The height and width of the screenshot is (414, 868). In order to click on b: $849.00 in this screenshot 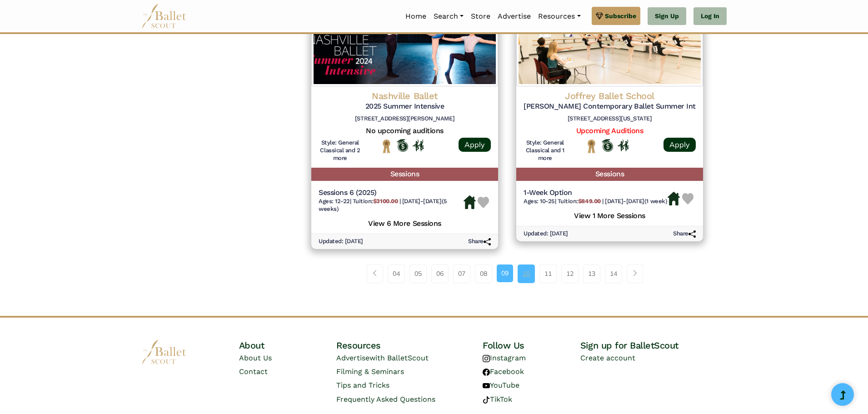, I will do `click(589, 201)`.